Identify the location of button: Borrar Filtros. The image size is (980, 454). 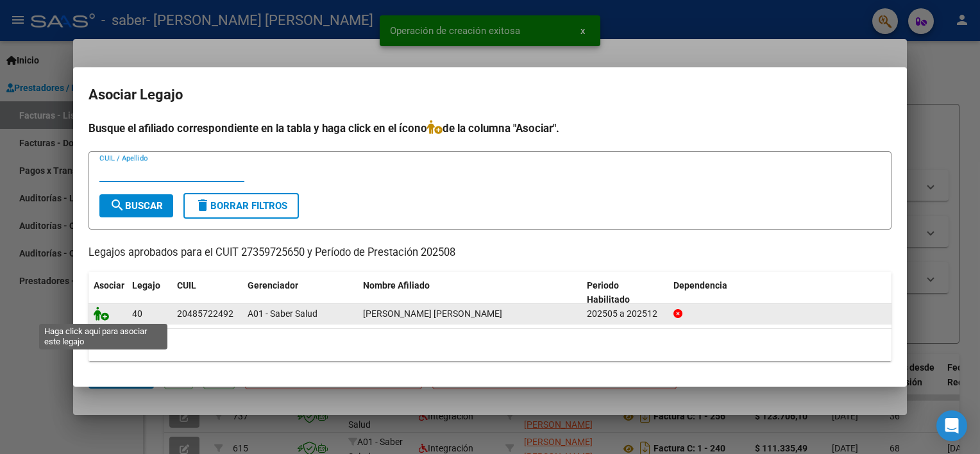
(241, 206).